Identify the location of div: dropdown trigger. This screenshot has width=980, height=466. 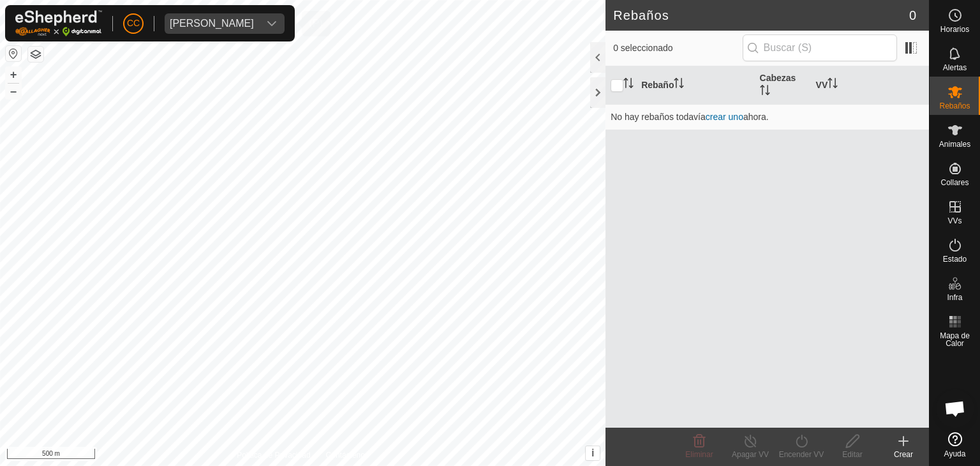
(272, 24).